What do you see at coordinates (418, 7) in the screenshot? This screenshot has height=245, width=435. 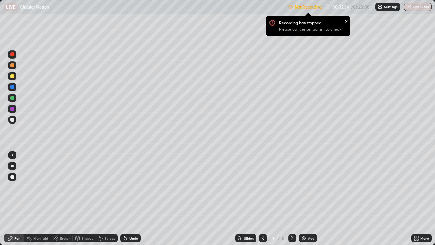 I see `button: End Class` at bounding box center [418, 7].